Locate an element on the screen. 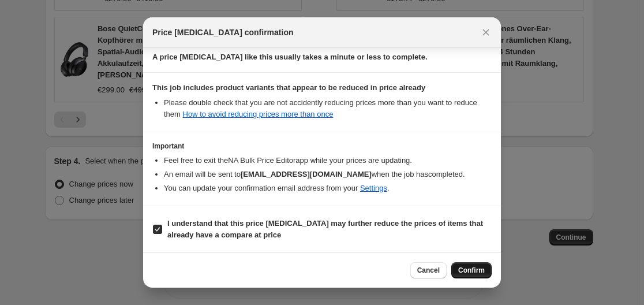  b: This job includes product variants that appear to be reduced in price already is located at coordinates (289, 87).